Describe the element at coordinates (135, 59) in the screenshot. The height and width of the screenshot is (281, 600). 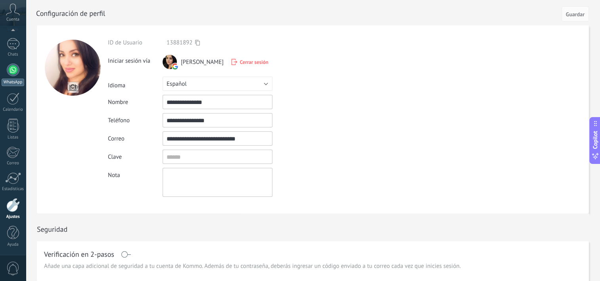
I see `div: Iniciar sesión vía` at that location.